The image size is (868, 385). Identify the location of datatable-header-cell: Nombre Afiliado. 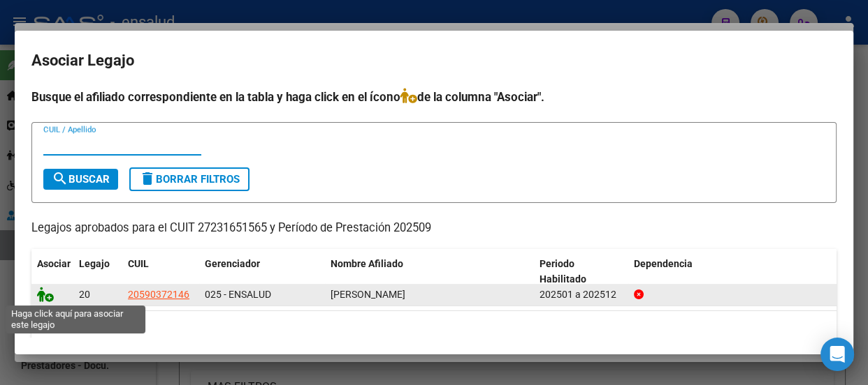
(429, 272).